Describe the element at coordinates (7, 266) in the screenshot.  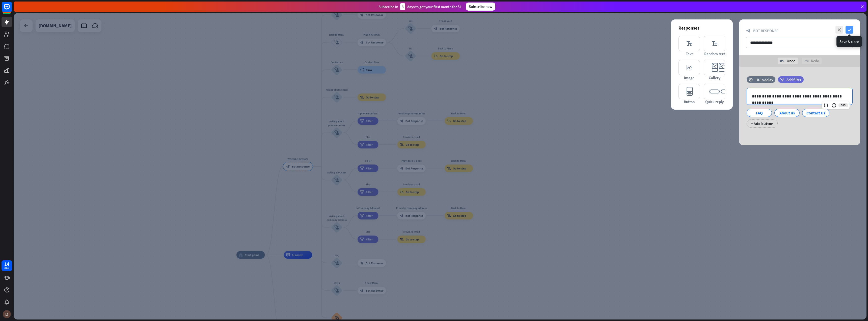
I see `a: 14 days` at that location.